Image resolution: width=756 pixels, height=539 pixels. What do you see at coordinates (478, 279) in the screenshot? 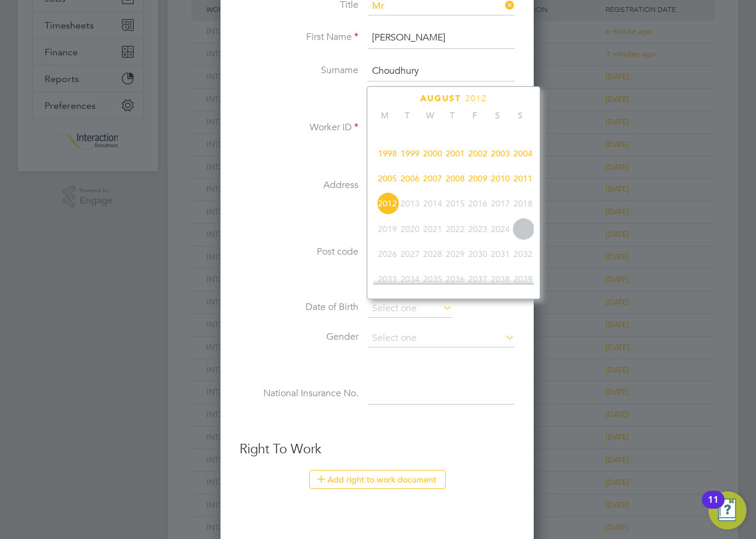
I see `span: 2037` at bounding box center [478, 279].